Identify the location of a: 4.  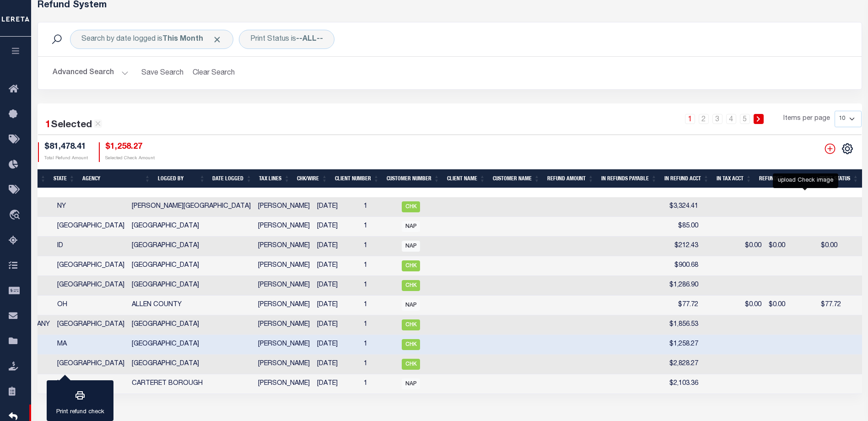
(731, 119).